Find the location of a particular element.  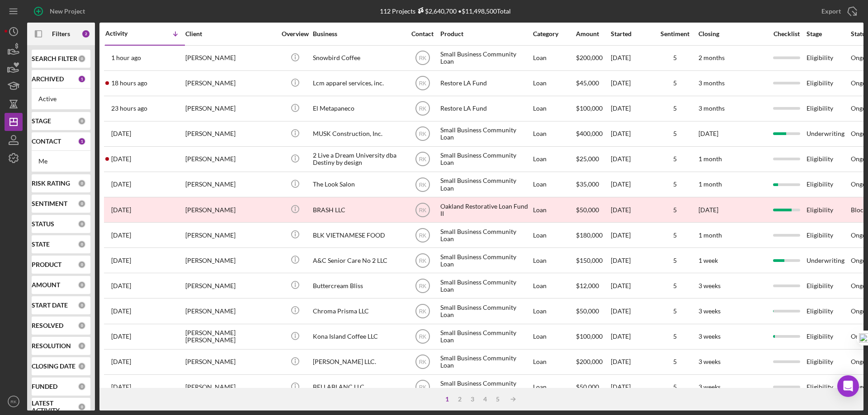

div: Checklist is located at coordinates (786, 34).